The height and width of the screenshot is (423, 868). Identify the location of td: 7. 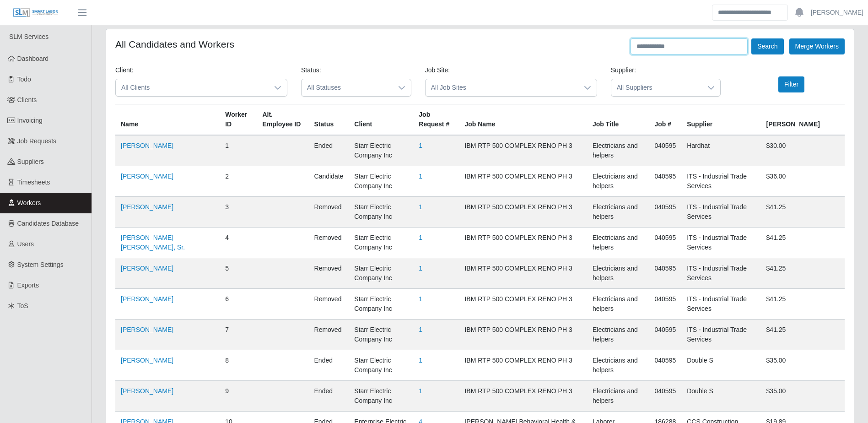
(238, 335).